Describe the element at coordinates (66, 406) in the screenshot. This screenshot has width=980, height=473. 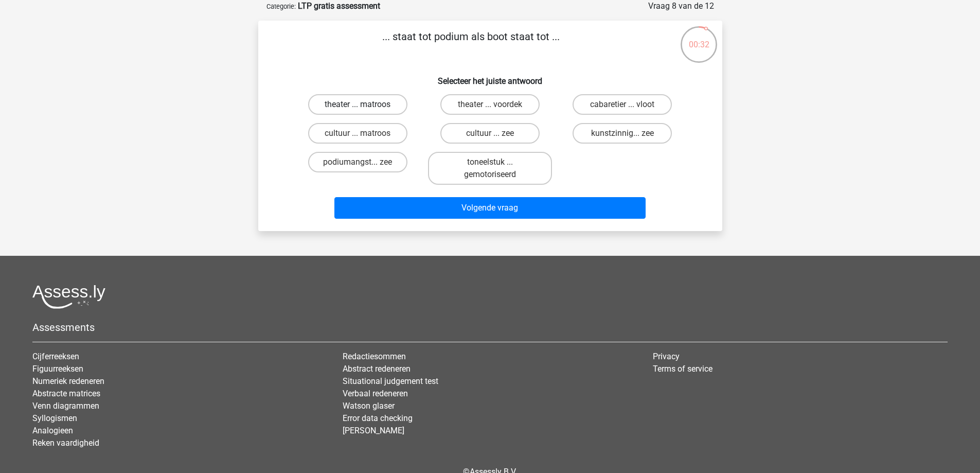
I see `a: Venn diagrammen` at that location.